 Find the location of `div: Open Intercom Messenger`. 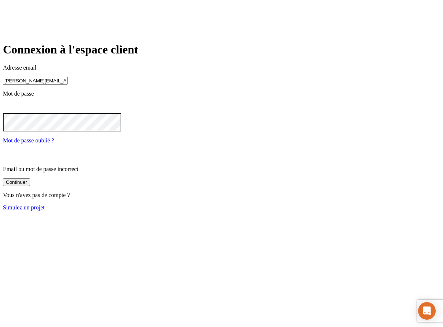

div: Open Intercom Messenger is located at coordinates (427, 311).